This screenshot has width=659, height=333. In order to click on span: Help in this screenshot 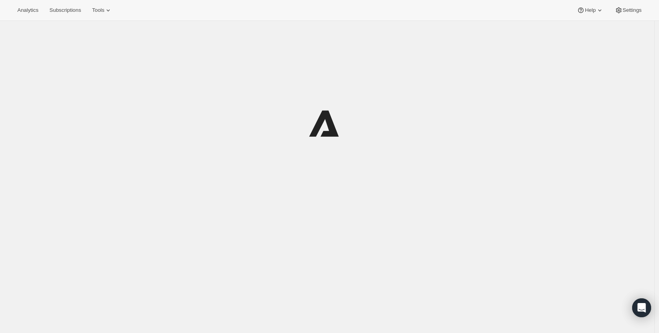, I will do `click(589, 10)`.